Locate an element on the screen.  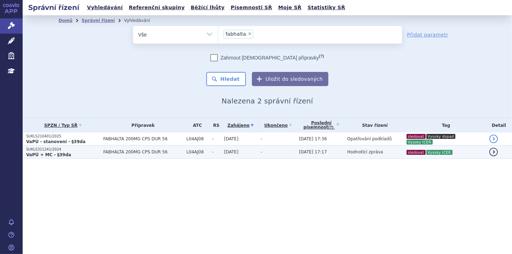
span: Nalezena 2 správní řízení is located at coordinates (267, 101).